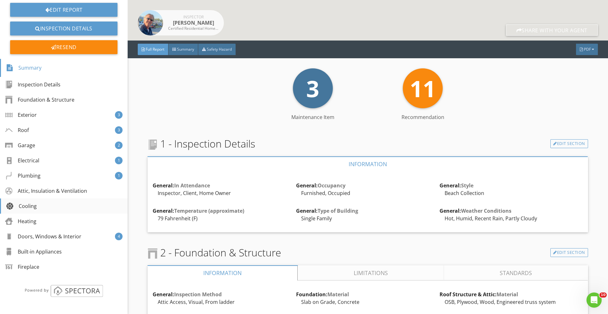 This screenshot has height=314, width=608. Describe the element at coordinates (119, 237) in the screenshot. I see `div: 4` at that location.